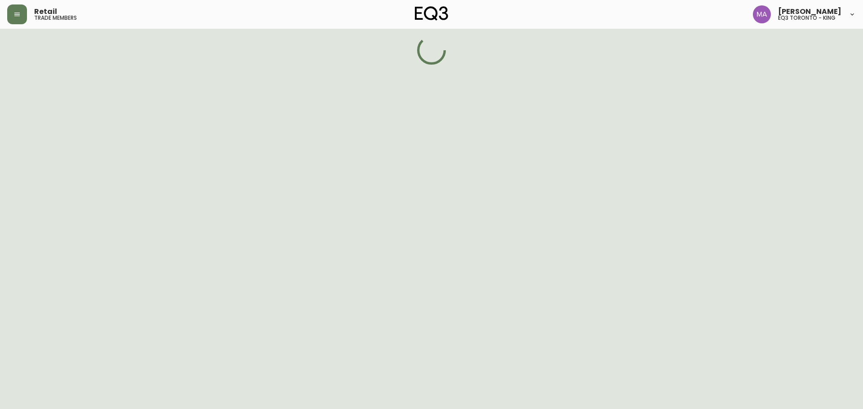 The width and height of the screenshot is (863, 409). I want to click on h5: trade members, so click(55, 18).